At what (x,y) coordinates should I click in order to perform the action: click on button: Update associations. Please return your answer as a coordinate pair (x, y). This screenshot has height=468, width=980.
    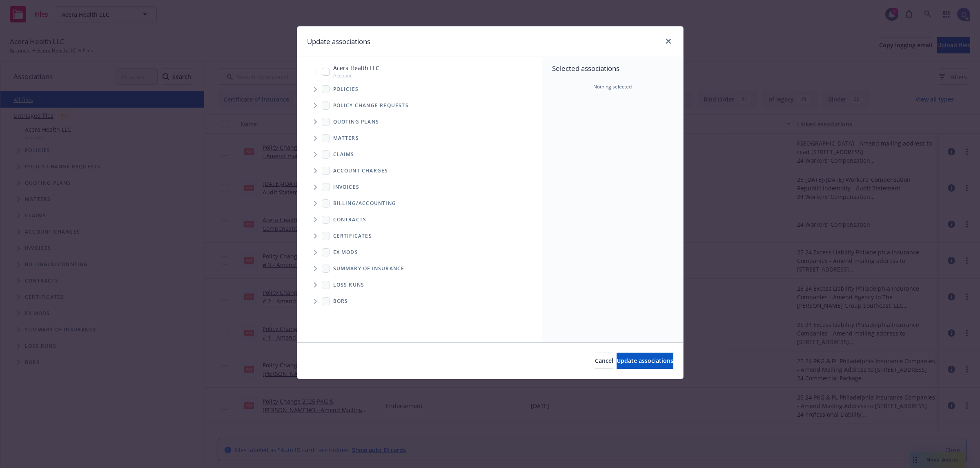
    Looking at the image, I should click on (645, 361).